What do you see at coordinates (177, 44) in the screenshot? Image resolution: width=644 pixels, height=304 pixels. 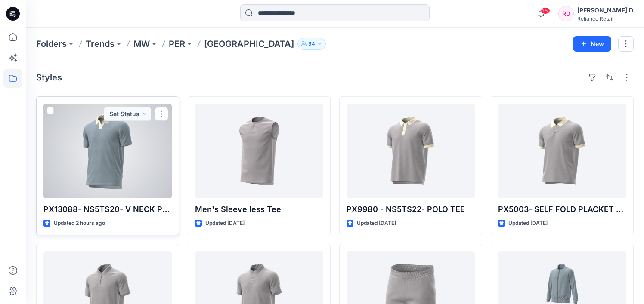 I see `a: PER` at bounding box center [177, 44].